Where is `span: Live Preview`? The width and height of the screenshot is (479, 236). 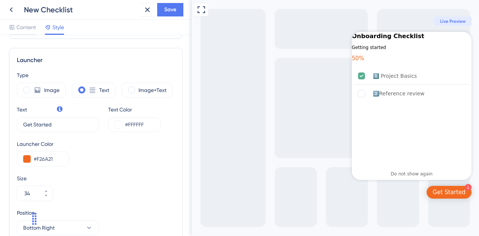 span: Live Preview is located at coordinates (261, 21).